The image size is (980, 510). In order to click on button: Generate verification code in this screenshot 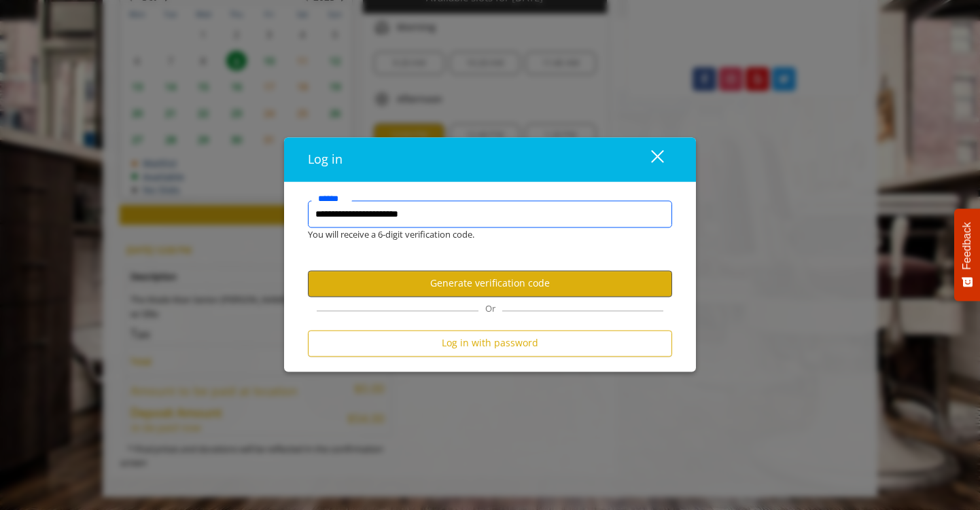, I will do `click(490, 283)`.